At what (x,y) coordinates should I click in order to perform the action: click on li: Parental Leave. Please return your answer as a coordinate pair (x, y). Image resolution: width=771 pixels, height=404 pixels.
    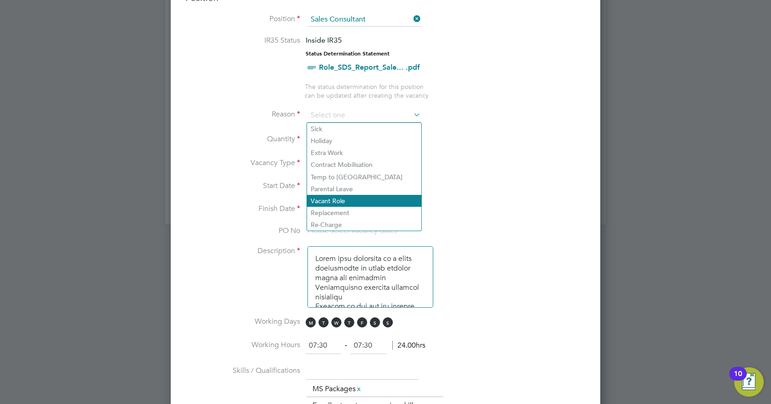
    Looking at the image, I should click on (364, 189).